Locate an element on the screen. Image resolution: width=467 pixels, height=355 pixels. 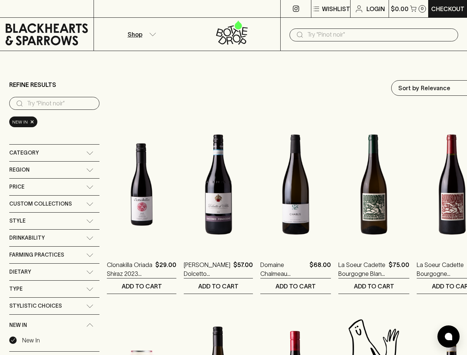
span: Region is located at coordinates (19, 170).